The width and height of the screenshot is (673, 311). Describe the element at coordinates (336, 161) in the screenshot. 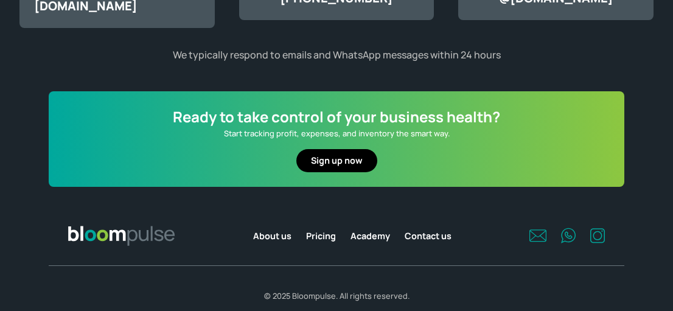

I see `button: Sign up now` at that location.